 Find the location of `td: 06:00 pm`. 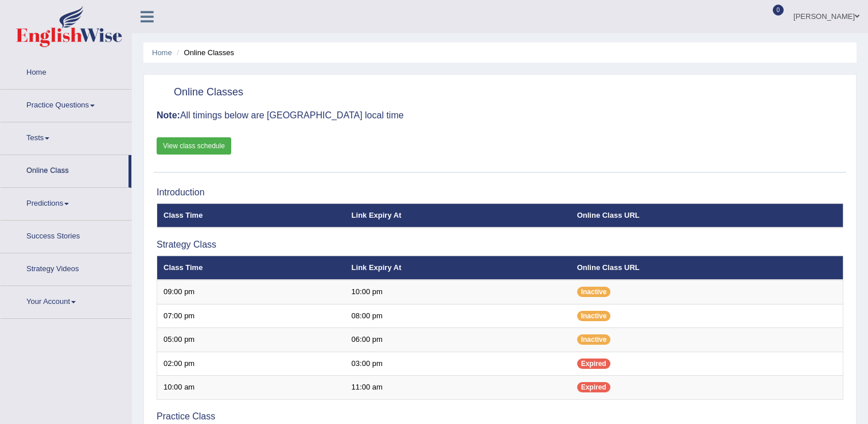

td: 06:00 pm is located at coordinates (458, 339).